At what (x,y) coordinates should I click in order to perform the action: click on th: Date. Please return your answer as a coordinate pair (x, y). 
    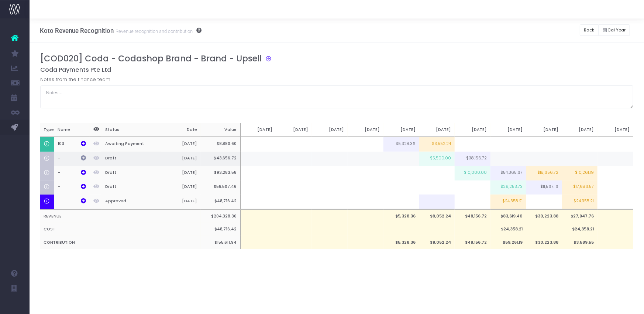
    Looking at the image, I should click on (181, 131).